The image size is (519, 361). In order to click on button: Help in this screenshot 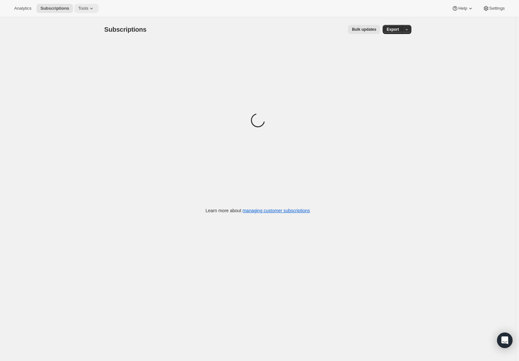, I will do `click(463, 8)`.